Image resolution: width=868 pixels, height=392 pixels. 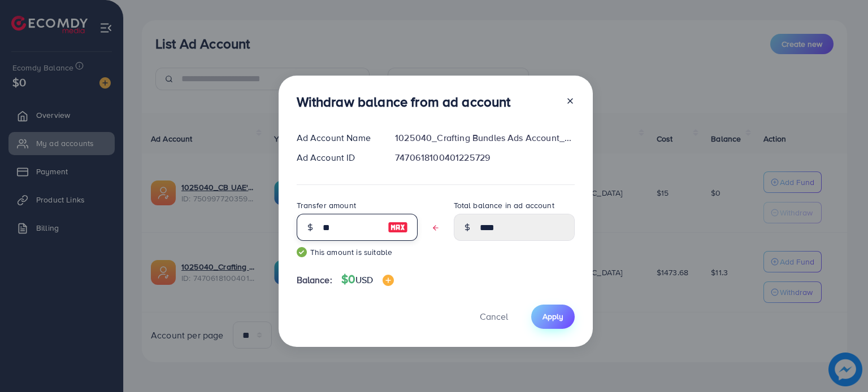 What do you see at coordinates (504, 206) in the screenshot?
I see `label: Total balance in ad account` at bounding box center [504, 206].